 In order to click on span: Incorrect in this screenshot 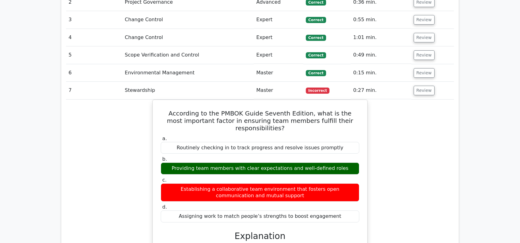, I will do `click(317, 91)`.